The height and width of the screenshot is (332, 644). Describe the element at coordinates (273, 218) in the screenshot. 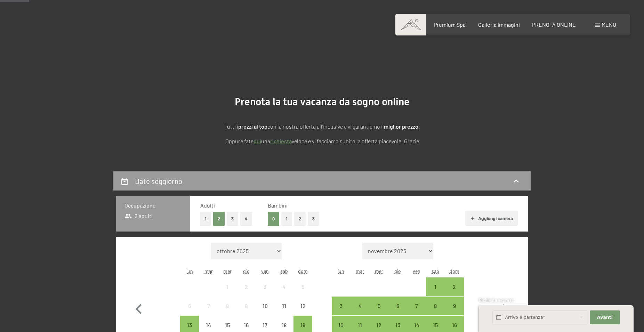

I see `button: 0` at that location.